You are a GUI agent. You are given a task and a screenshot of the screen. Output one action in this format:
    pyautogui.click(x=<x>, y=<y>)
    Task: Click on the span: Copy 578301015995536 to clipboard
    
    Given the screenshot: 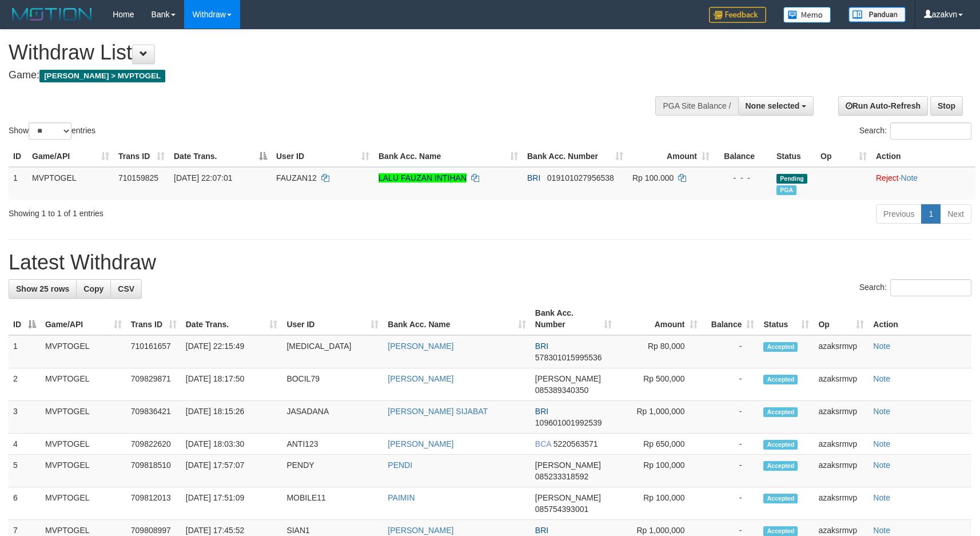 What is the action you would take?
    pyautogui.click(x=569, y=357)
    